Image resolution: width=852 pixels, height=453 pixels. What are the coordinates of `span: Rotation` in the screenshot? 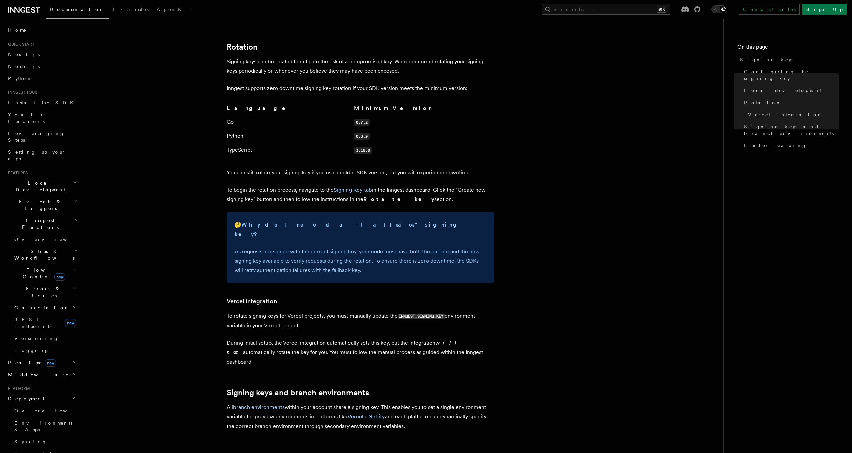 It's located at (763, 102).